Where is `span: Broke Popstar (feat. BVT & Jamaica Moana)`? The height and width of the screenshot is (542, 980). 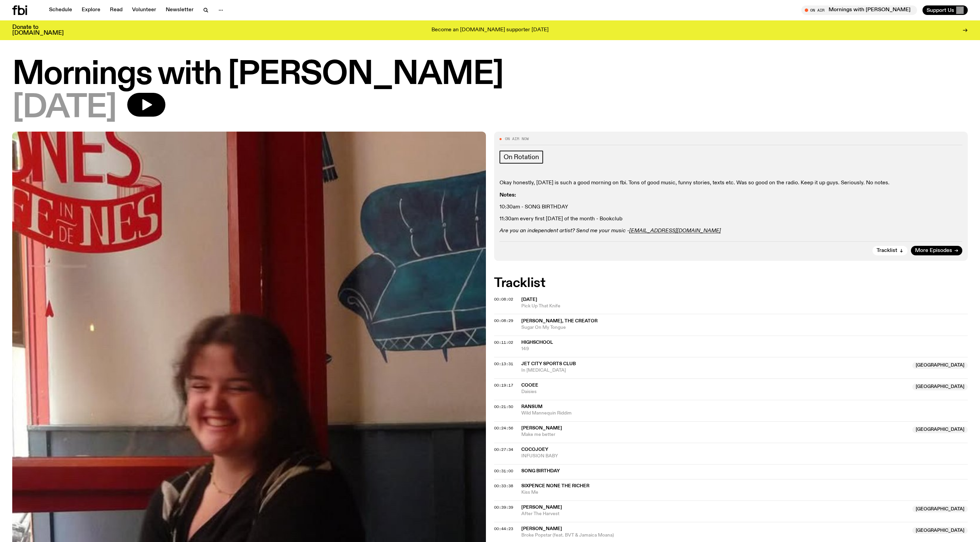 span: Broke Popstar (feat. BVT & Jamaica Moana) is located at coordinates (714, 535).